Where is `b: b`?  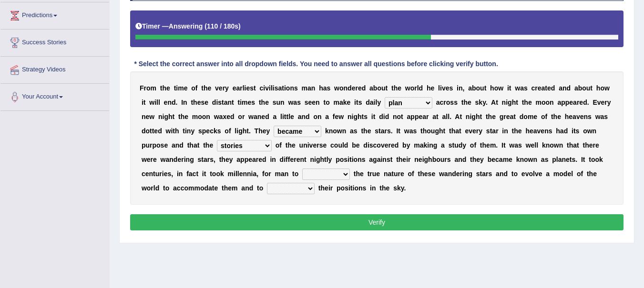 b: b is located at coordinates (474, 88).